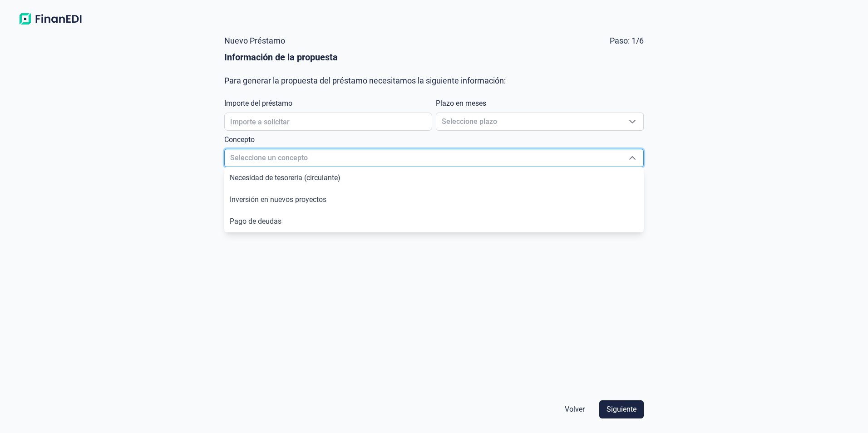 The height and width of the screenshot is (433, 868). Describe the element at coordinates (258, 103) in the screenshot. I see `label: Importe del préstamo` at that location.